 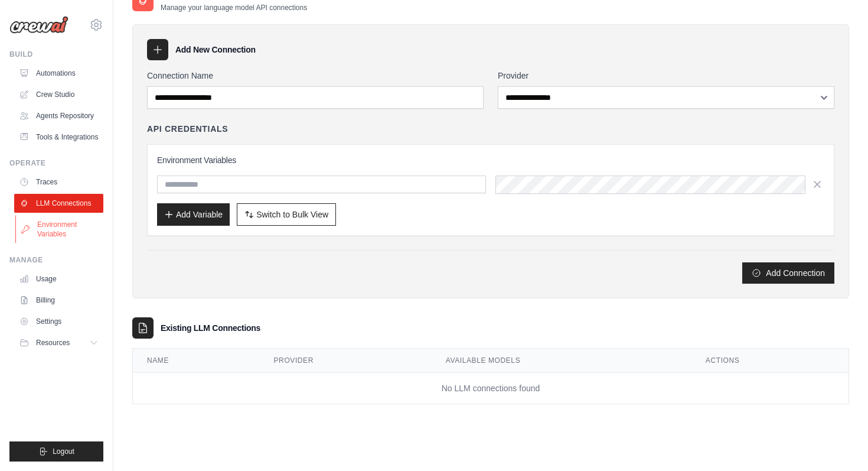 What do you see at coordinates (58, 182) in the screenshot?
I see `a: Traces` at bounding box center [58, 182].